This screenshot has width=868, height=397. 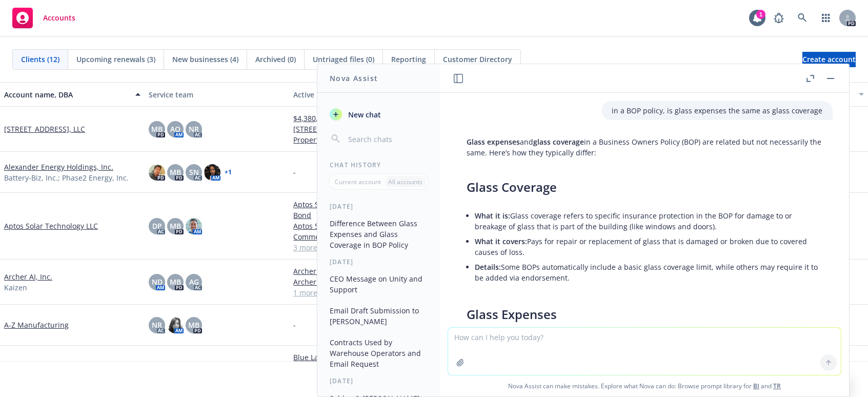 What do you see at coordinates (361, 248) in the screenshot?
I see `a: 3 more` at bounding box center [361, 248].